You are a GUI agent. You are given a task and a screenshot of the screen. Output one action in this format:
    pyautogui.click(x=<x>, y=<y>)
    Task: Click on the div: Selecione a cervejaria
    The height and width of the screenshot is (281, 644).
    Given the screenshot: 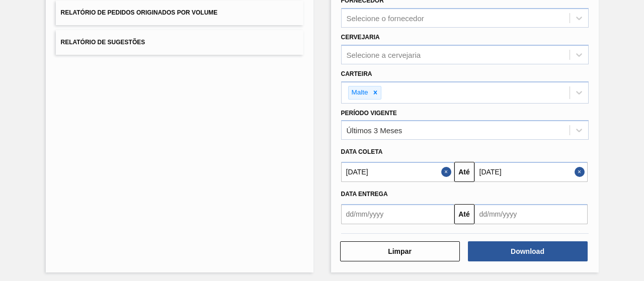 What is the action you would take?
    pyautogui.click(x=384, y=54)
    